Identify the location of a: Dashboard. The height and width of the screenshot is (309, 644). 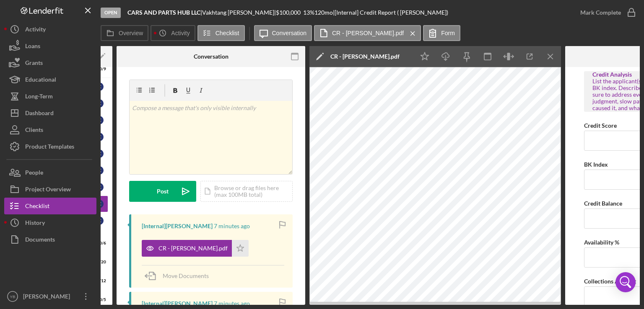
(50, 113).